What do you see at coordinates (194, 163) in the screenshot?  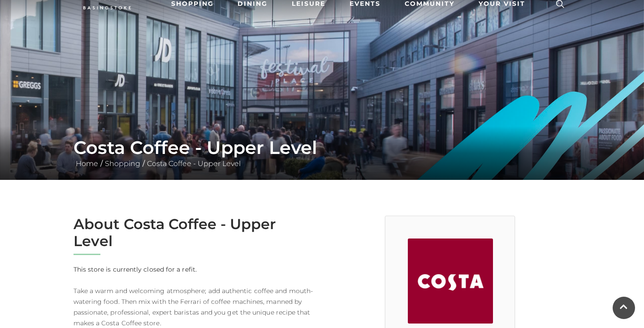 I see `a: Costa Coffee - Upper Level` at bounding box center [194, 163].